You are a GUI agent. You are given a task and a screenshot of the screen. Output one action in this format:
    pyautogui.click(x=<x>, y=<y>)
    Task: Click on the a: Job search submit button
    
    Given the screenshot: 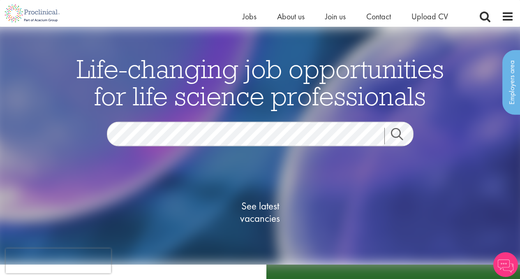 What is the action you would take?
    pyautogui.click(x=402, y=136)
    